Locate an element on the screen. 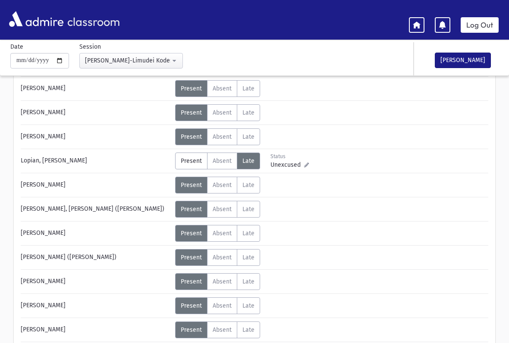 The width and height of the screenshot is (509, 343). label: Date is located at coordinates (17, 47).